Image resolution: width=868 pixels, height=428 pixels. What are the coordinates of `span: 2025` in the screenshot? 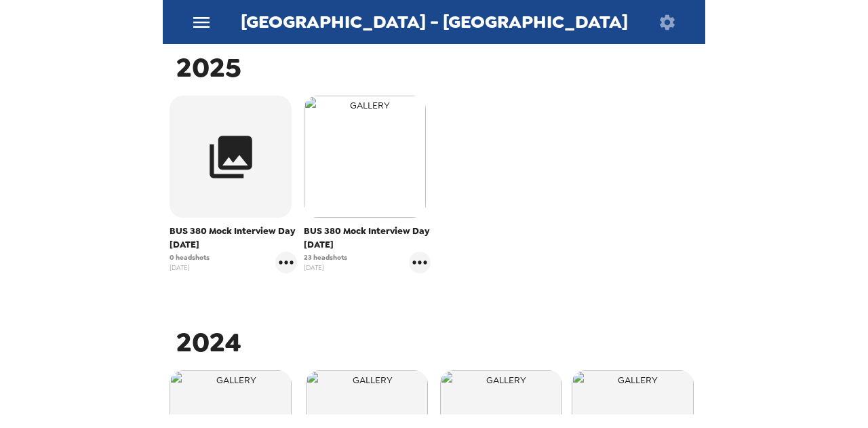 It's located at (209, 67).